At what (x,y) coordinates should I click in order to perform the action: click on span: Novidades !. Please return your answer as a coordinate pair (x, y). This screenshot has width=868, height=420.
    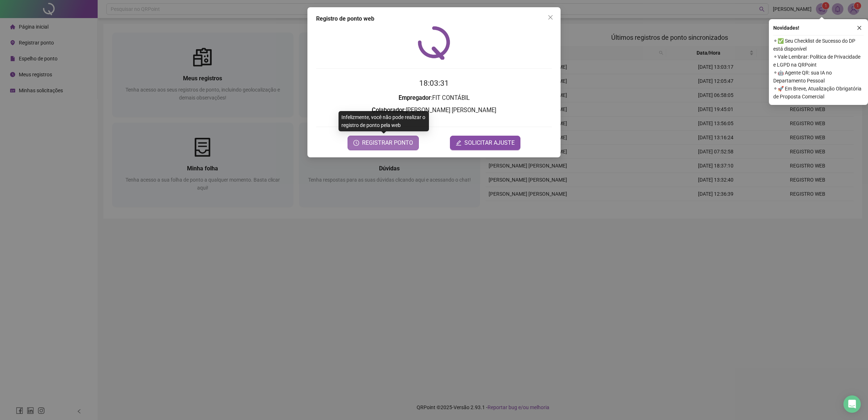
    Looking at the image, I should click on (787, 28).